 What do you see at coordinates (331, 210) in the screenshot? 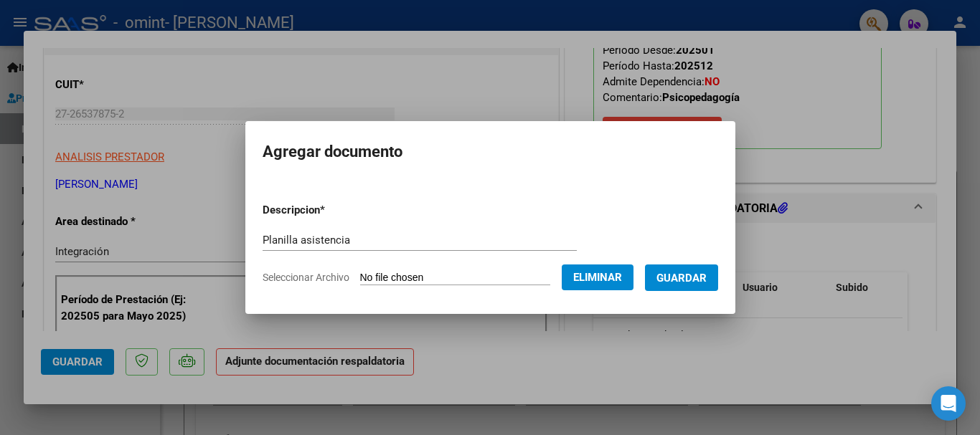
I see `p: Descripcion` at bounding box center [331, 210].